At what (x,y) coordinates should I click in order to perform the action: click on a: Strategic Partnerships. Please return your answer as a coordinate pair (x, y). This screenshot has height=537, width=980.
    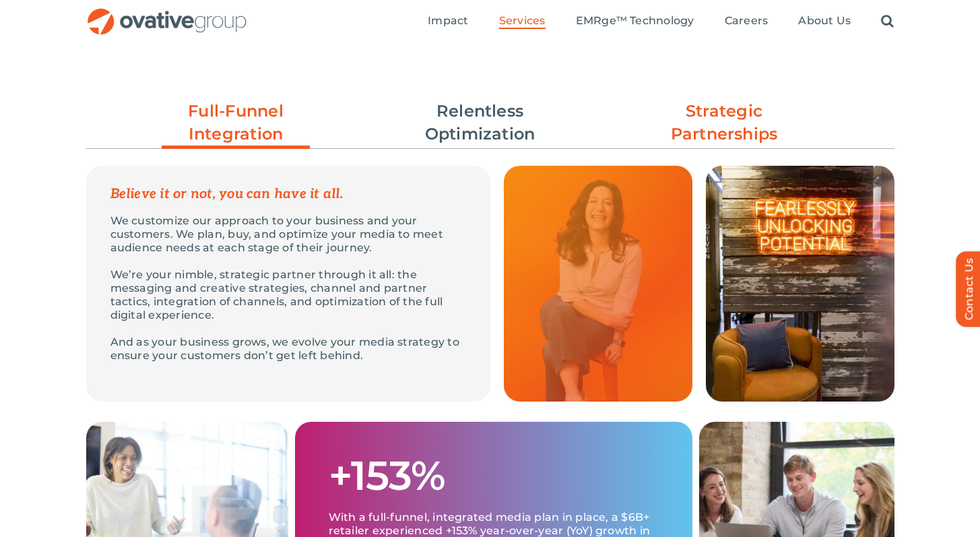
    Looking at the image, I should click on (724, 123).